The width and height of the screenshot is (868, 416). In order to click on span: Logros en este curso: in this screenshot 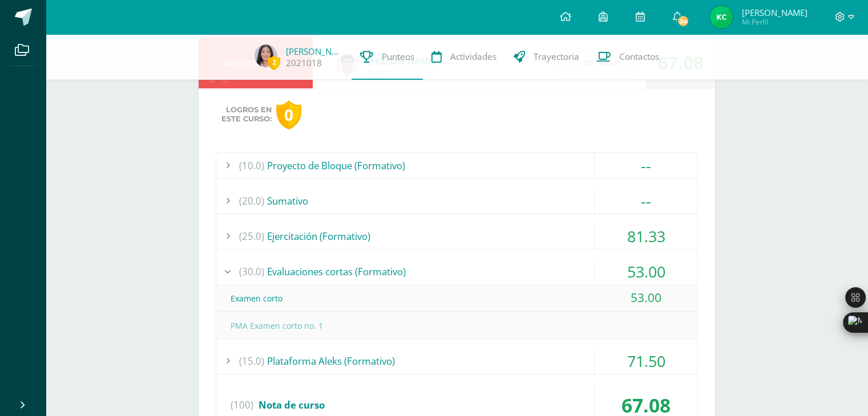, I will do `click(246, 114)`.